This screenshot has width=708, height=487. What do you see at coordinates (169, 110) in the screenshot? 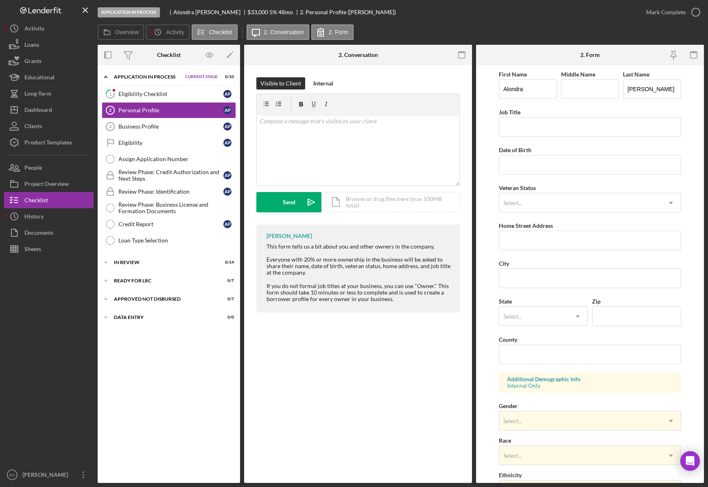
I see `a: 2Personal ProfileAP` at bounding box center [169, 110].